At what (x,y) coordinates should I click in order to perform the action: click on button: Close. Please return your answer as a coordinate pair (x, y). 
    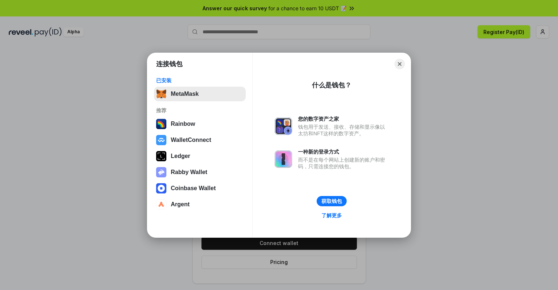
    Looking at the image, I should click on (400, 64).